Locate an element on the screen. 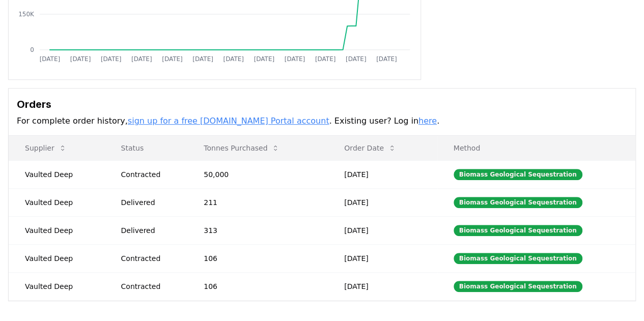  button: Order Date is located at coordinates (370, 148).